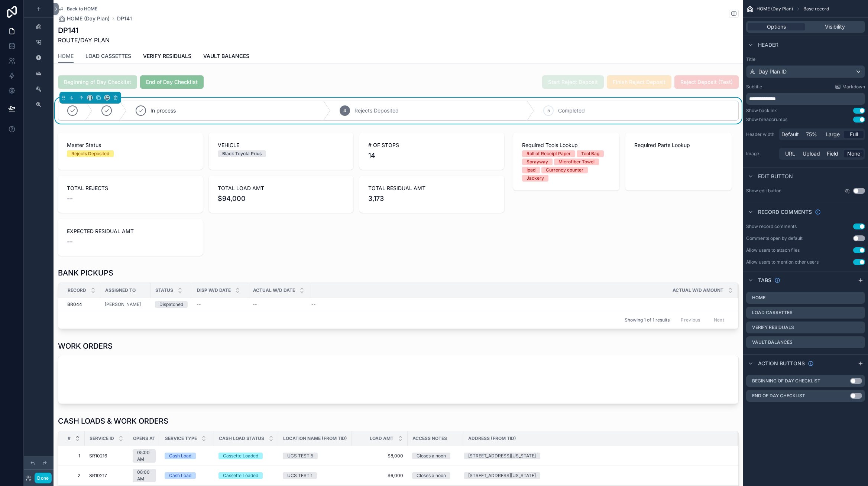 This screenshot has width=868, height=486. What do you see at coordinates (811, 153) in the screenshot?
I see `span: Upload` at bounding box center [811, 153].